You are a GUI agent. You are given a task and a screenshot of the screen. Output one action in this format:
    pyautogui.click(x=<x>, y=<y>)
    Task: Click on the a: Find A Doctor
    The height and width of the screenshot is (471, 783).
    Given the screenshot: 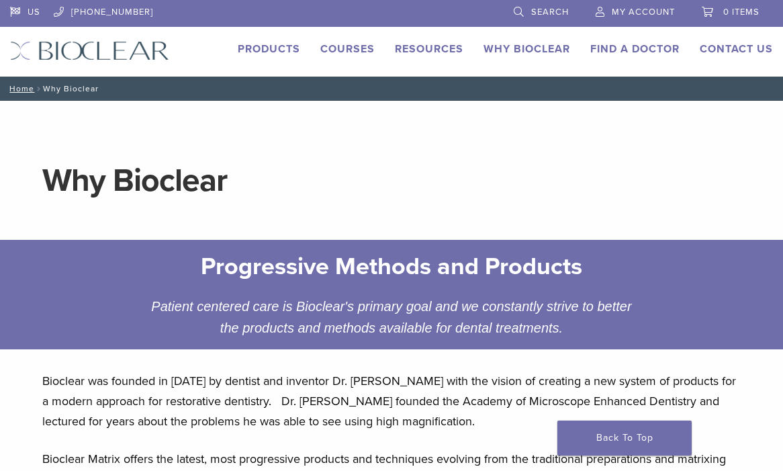 What is the action you would take?
    pyautogui.click(x=635, y=49)
    